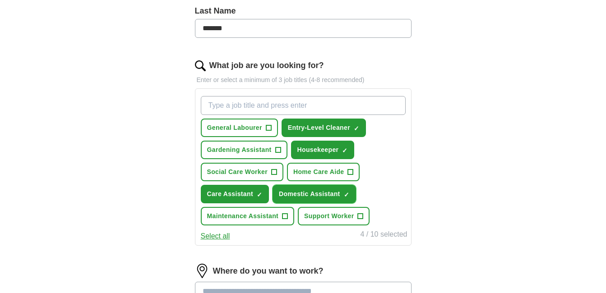  Describe the element at coordinates (322, 150) in the screenshot. I see `button: Housekeeper✓` at that location.